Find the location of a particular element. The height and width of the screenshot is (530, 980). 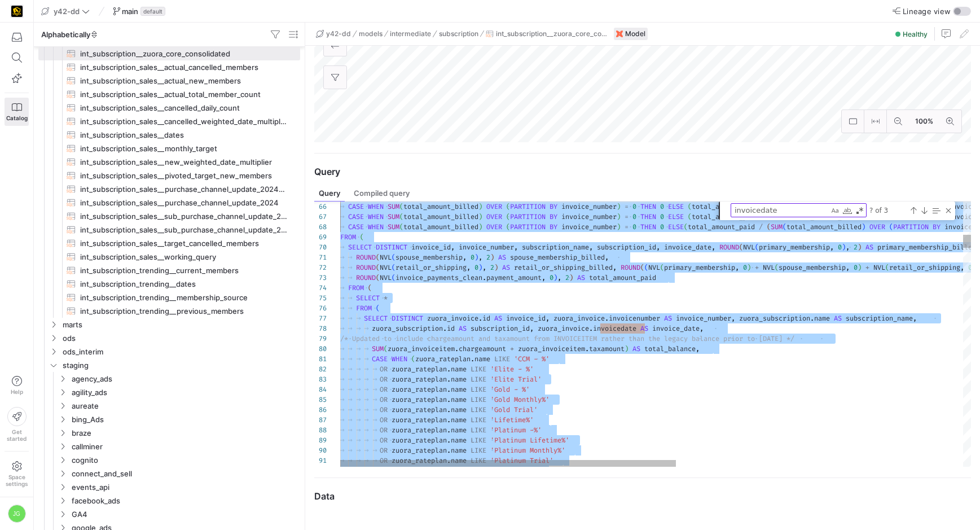

span: int_subscription_sales__actual_cancelled_members​​​​​​​​​​ is located at coordinates (183, 67).